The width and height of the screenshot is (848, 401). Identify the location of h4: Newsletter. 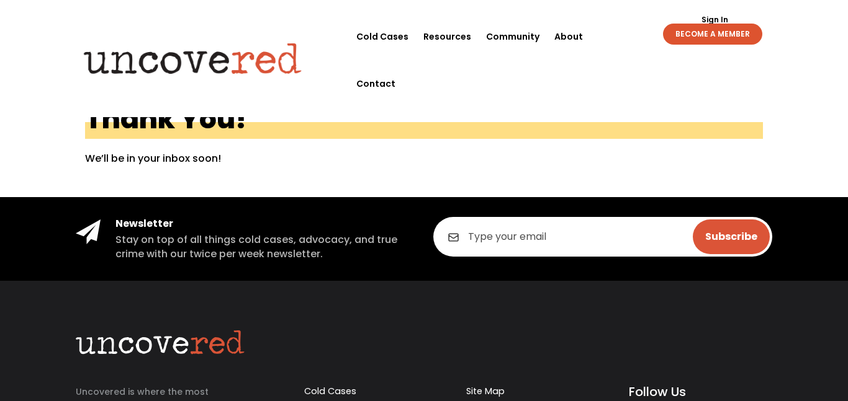
(265, 224).